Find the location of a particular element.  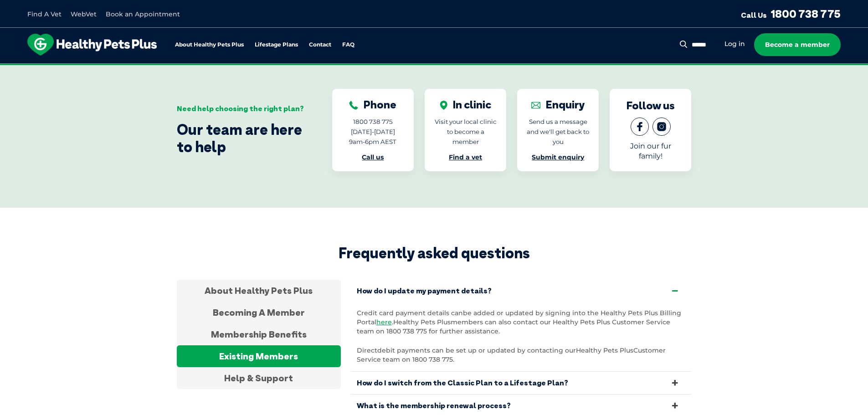

span: d is located at coordinates (380, 350).